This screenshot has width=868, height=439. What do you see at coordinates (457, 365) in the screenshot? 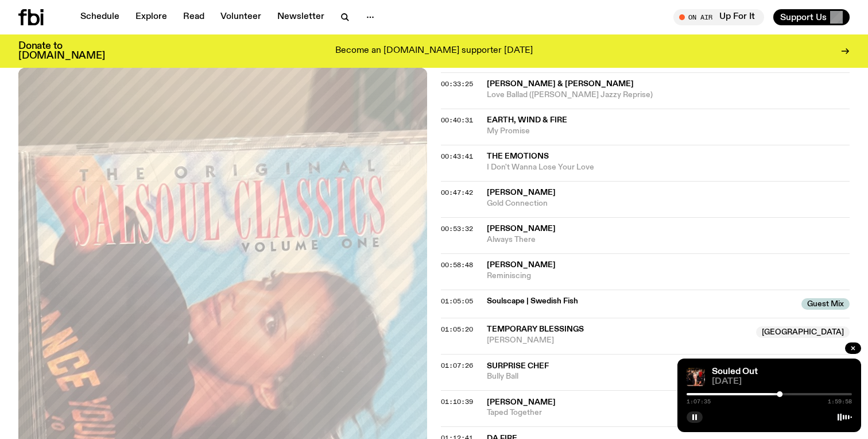
I see `button: 01:07:26` at bounding box center [457, 365].